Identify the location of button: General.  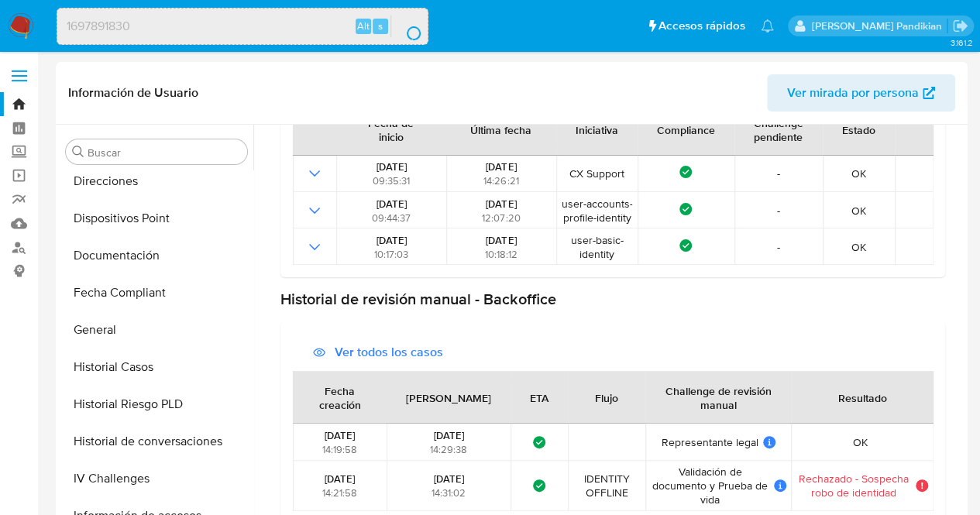
(157, 330).